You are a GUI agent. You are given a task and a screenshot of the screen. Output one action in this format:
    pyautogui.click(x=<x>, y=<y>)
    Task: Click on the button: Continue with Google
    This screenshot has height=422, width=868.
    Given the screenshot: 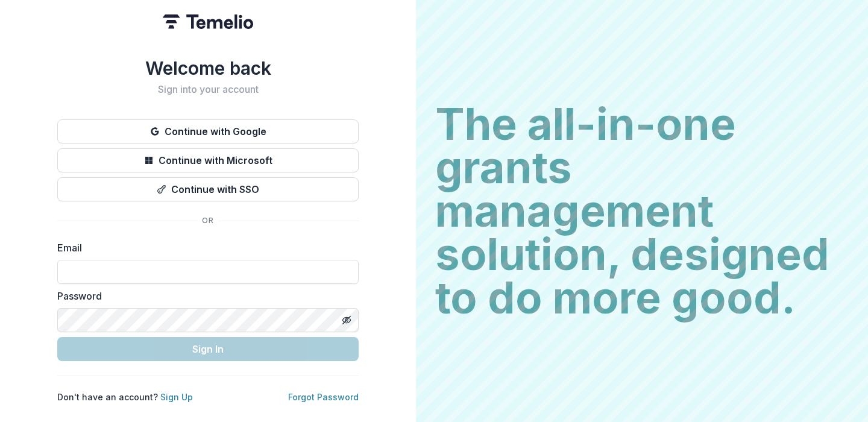 What is the action you would take?
    pyautogui.click(x=208, y=131)
    